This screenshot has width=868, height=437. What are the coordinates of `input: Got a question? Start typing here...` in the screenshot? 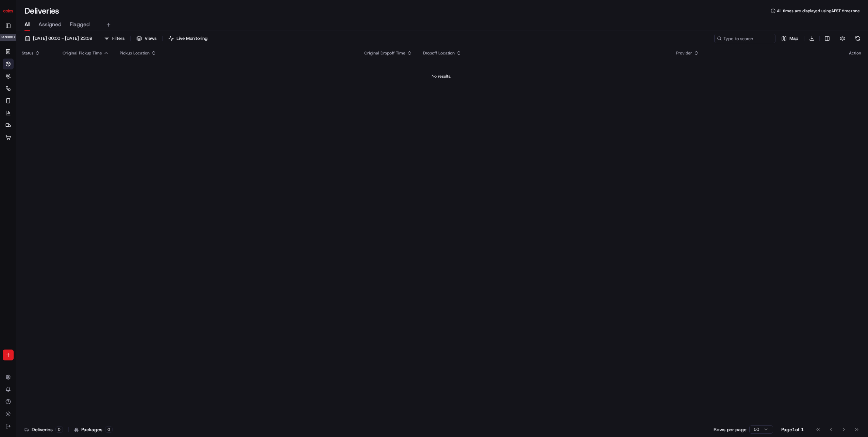 It's located at (70, 48).